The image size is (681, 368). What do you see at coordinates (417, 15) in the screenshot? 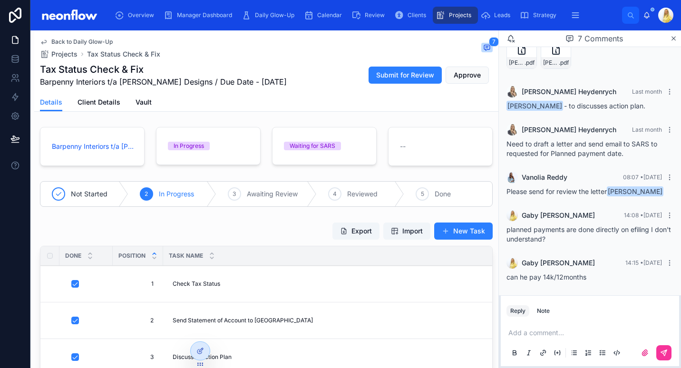
I see `span: Clients` at bounding box center [417, 15].